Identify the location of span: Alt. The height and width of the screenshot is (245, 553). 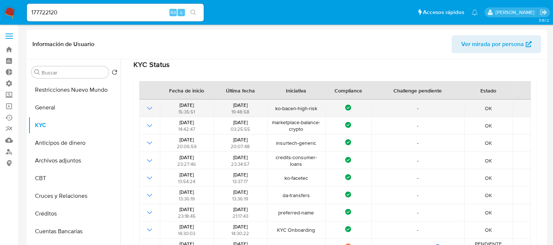
(173, 12).